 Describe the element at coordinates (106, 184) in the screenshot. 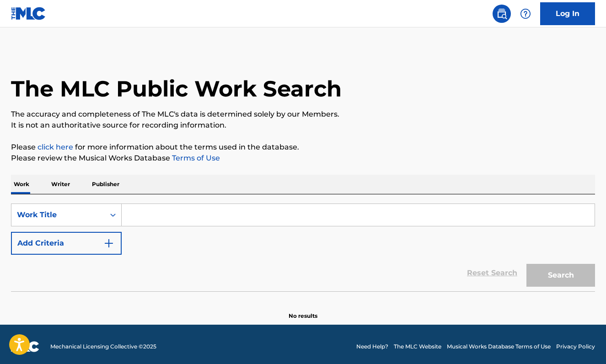

I see `p: Publisher` at that location.